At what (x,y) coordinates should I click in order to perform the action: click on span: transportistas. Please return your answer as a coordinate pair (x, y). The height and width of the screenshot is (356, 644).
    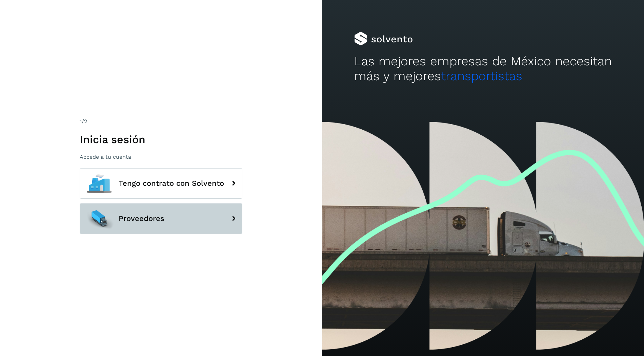
    Looking at the image, I should click on (482, 76).